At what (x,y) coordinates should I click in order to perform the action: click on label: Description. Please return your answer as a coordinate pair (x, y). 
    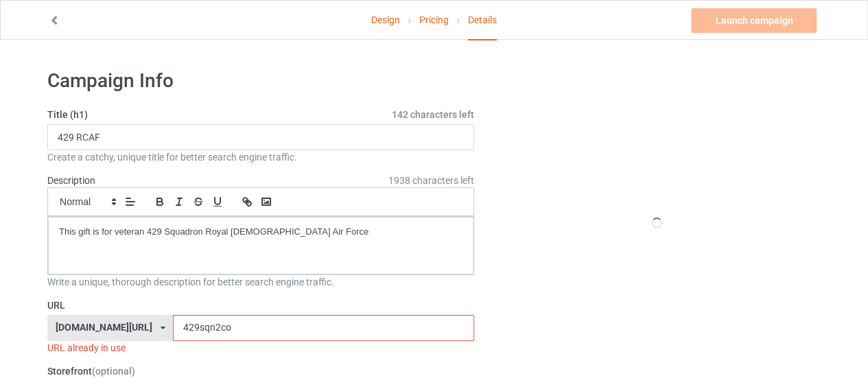
    Looking at the image, I should click on (72, 181).